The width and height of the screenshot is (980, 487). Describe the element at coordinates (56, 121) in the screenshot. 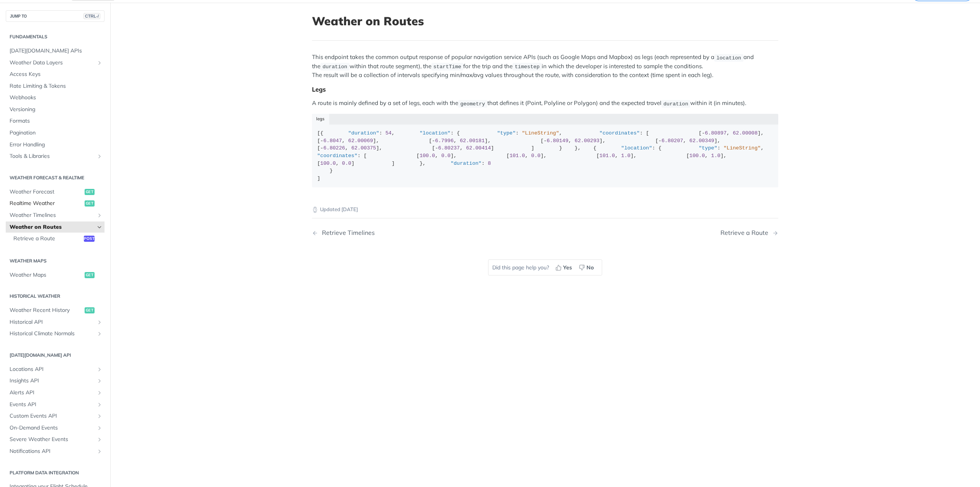

I see `span: Formats` at that location.